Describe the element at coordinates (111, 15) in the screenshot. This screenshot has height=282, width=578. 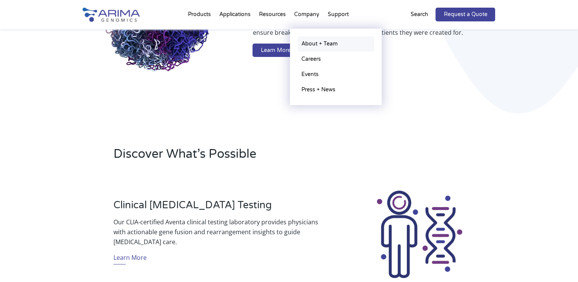
I see `img: Arima-Genomics-logo` at that location.